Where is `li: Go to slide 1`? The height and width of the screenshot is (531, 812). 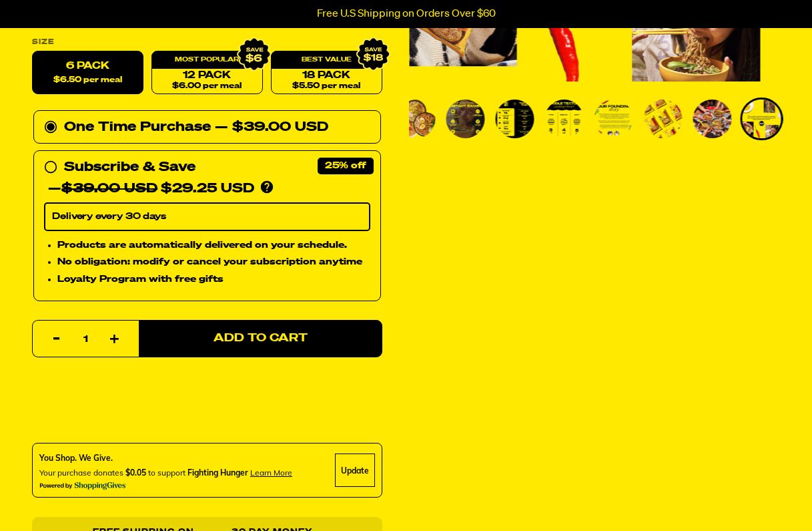
li: Go to slide 1 is located at coordinates (417, 119).